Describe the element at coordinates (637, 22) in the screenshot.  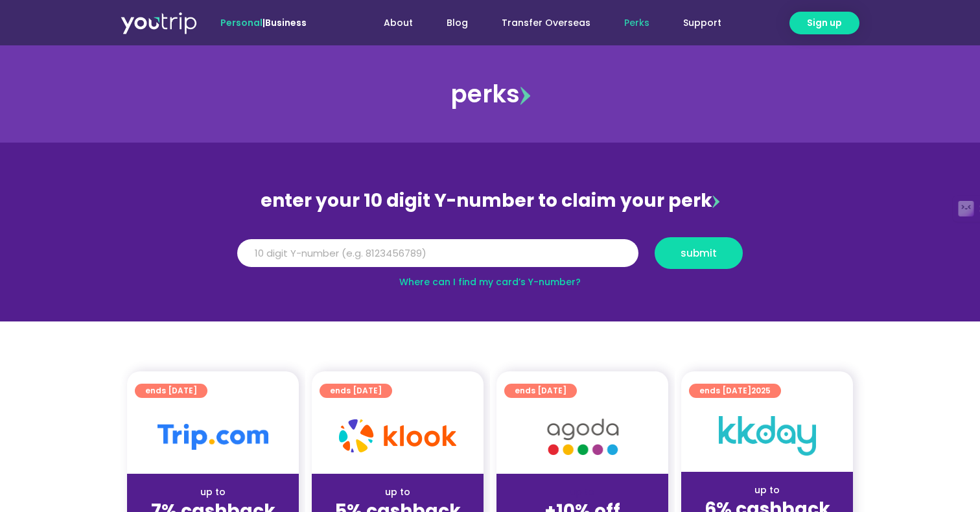
I see `a: Perks` at that location.